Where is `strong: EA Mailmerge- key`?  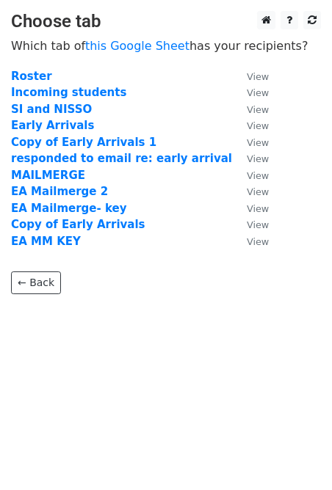
strong: EA Mailmerge- key is located at coordinates (69, 208).